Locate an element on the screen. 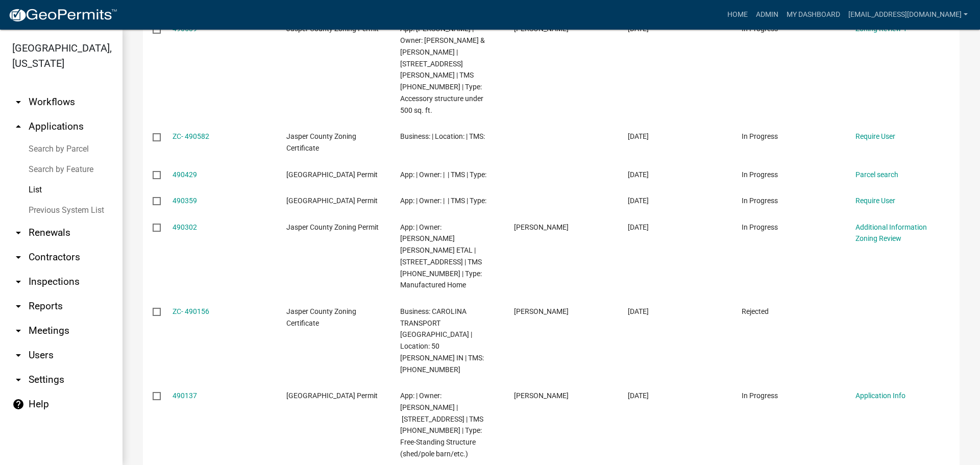  a: 490359 is located at coordinates (185, 201).